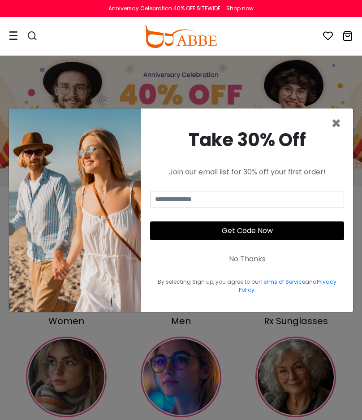  What do you see at coordinates (240, 9) in the screenshot?
I see `div: Shop now` at bounding box center [240, 9].